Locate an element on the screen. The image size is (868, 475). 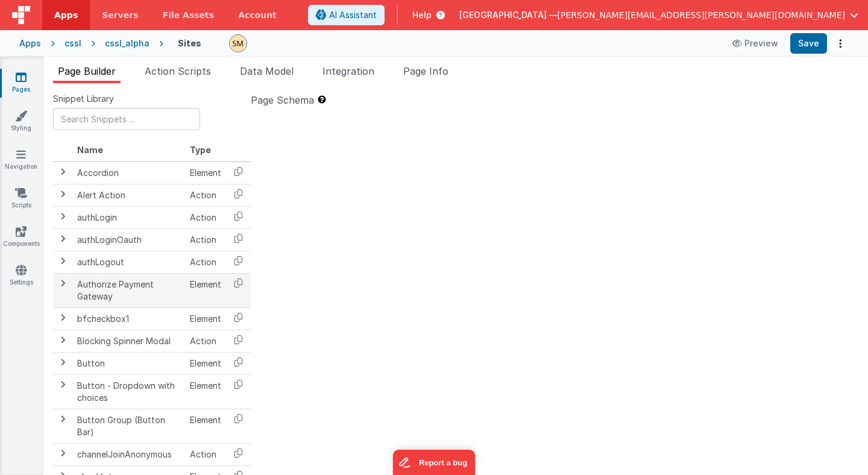
span: File Assets is located at coordinates (189, 15).